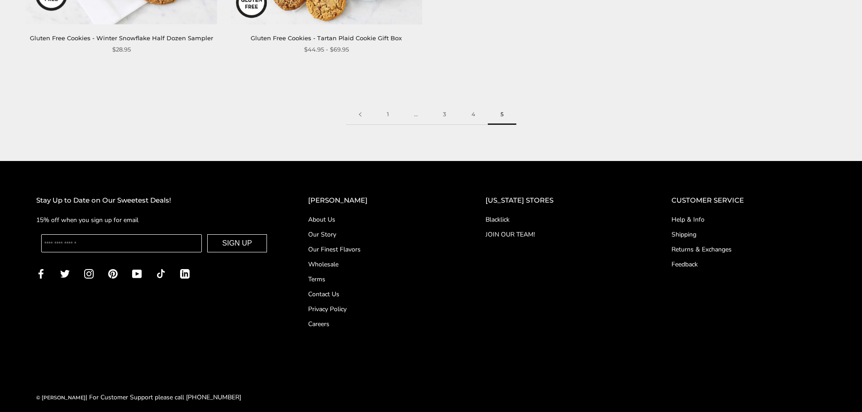  What do you see at coordinates (89, 273) in the screenshot?
I see `a: Instagram` at bounding box center [89, 273].